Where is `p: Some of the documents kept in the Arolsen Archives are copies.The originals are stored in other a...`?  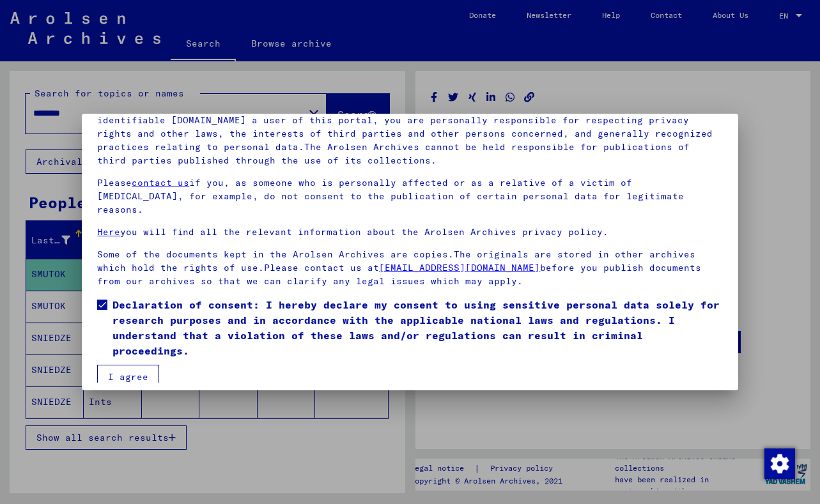
p: Some of the documents kept in the Arolsen Archives are copies.The originals are stored in other a... is located at coordinates (410, 268).